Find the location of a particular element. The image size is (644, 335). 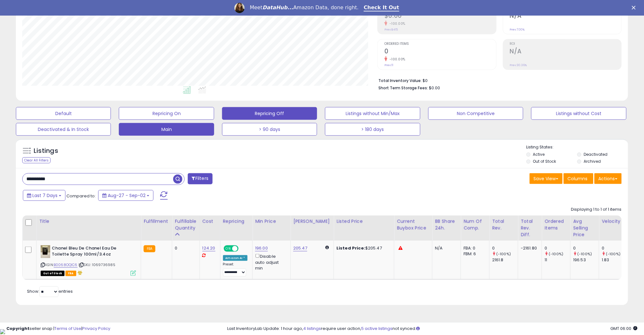

div: 1.83 is located at coordinates (615, 260).